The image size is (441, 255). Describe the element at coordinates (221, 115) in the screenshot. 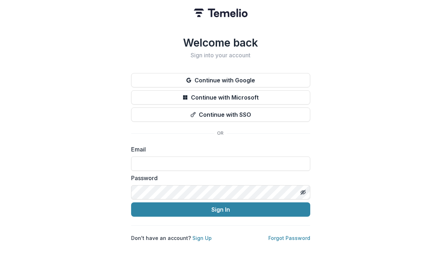

I see `button: Continue with SSO` at that location.